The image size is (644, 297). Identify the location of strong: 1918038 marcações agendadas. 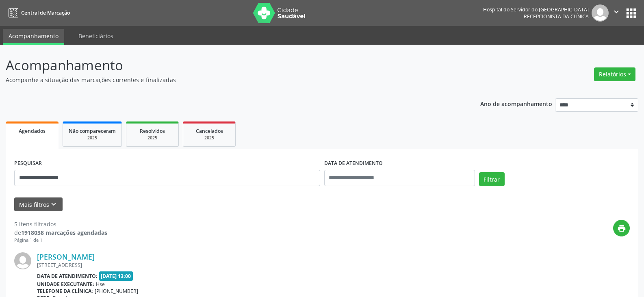
(64, 232).